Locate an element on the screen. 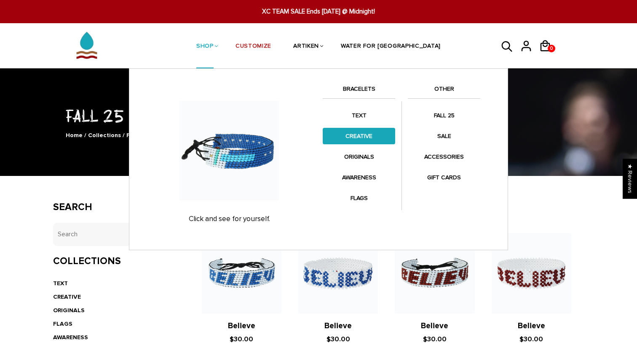 The height and width of the screenshot is (343, 637). span: FALL 25 is located at coordinates (138, 135).